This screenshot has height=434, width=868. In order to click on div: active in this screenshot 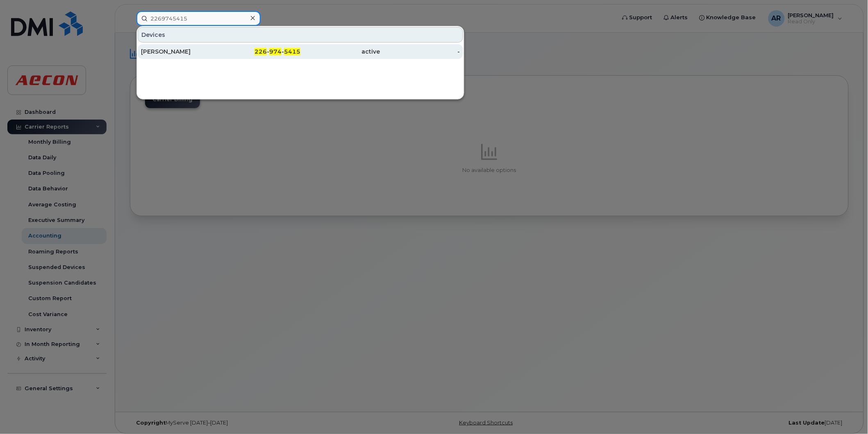, I will do `click(340, 52)`.